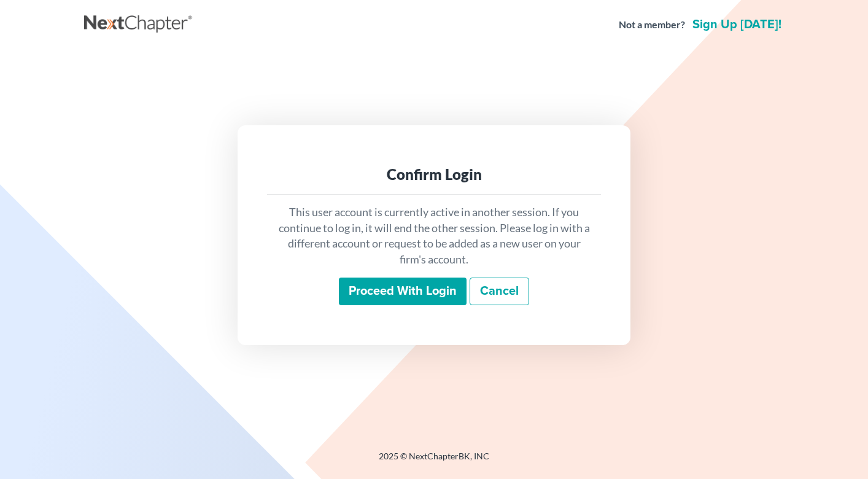 The height and width of the screenshot is (479, 868). What do you see at coordinates (434, 175) in the screenshot?
I see `div: Confirm Login` at bounding box center [434, 175].